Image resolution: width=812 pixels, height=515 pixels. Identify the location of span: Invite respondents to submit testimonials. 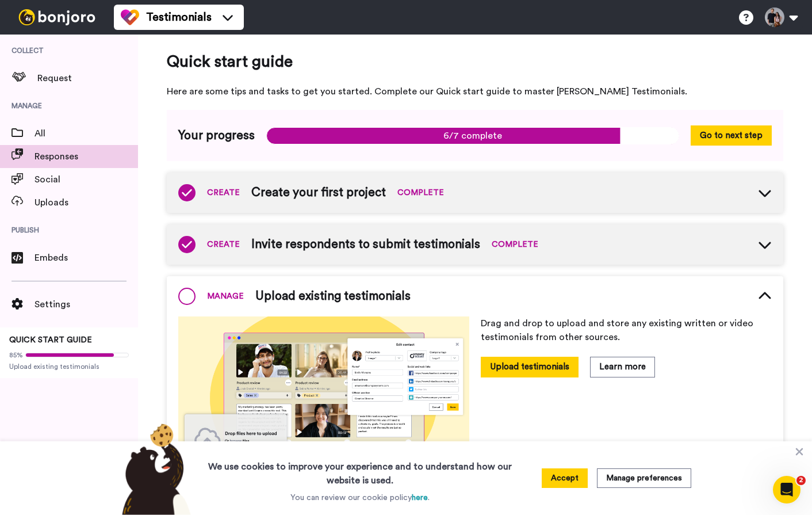
(366, 244).